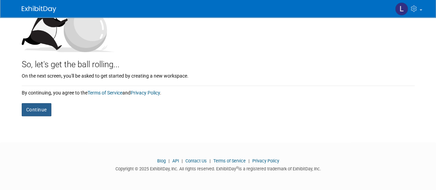  Describe the element at coordinates (176, 161) in the screenshot. I see `a: API` at that location.